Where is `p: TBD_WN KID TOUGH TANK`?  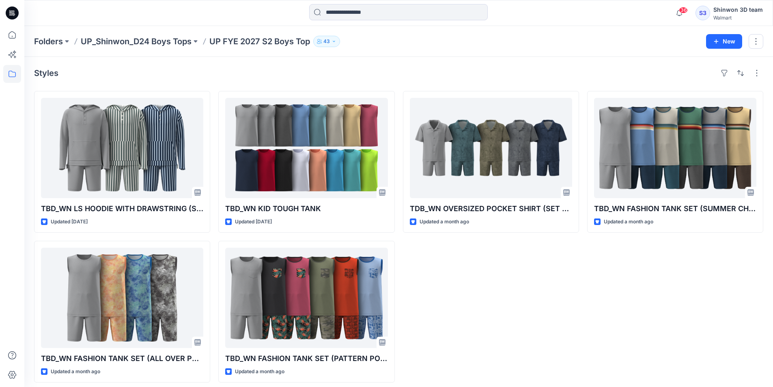
p: TBD_WN KID TOUGH TANK is located at coordinates (306, 209).